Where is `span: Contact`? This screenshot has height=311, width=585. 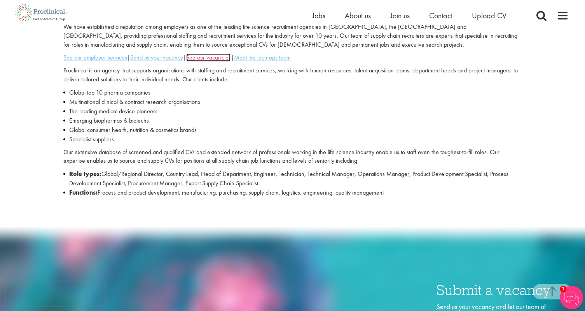
span: Contact is located at coordinates (441, 16).